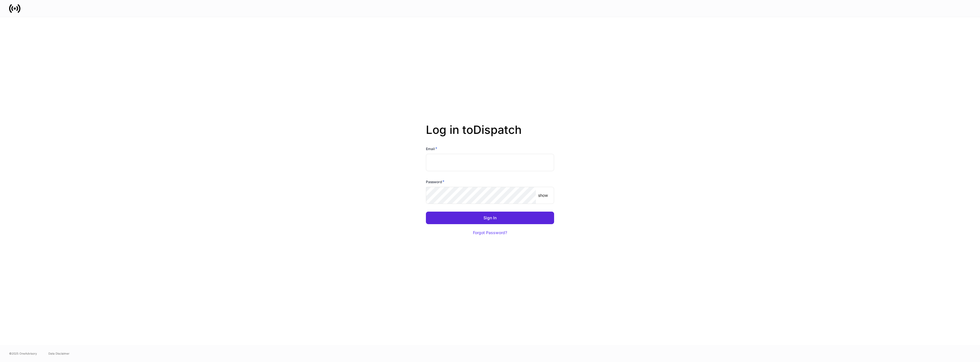 The height and width of the screenshot is (362, 980). I want to click on button: Forgot Password?, so click(490, 233).